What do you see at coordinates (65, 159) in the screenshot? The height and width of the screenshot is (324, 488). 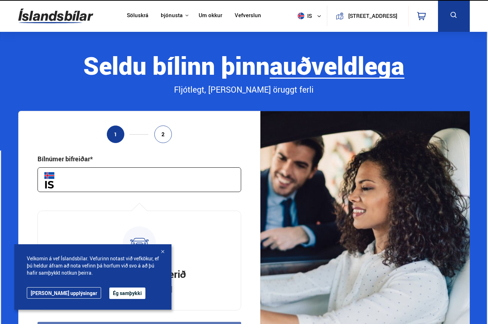 I see `div: Bílnúmer bifreiðar*` at bounding box center [65, 159].